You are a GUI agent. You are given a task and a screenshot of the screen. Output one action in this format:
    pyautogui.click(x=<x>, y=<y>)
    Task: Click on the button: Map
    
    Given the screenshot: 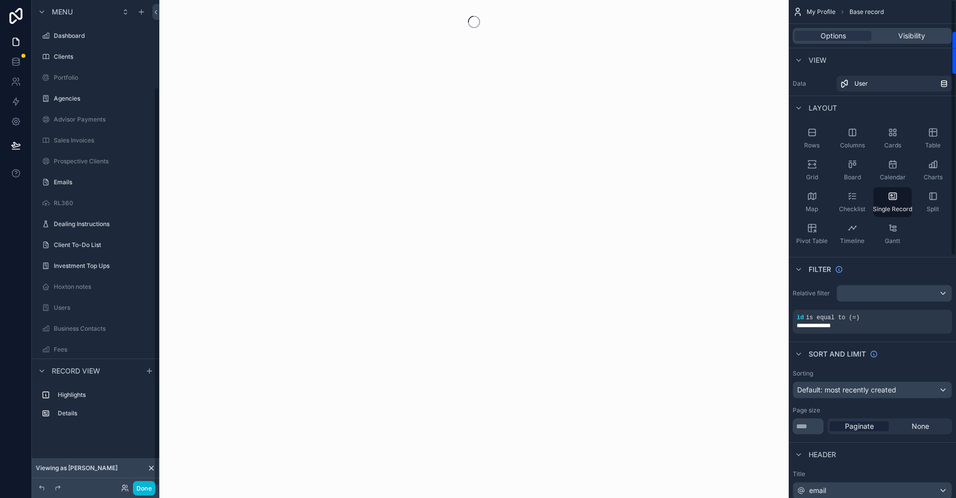 What is the action you would take?
    pyautogui.click(x=812, y=202)
    